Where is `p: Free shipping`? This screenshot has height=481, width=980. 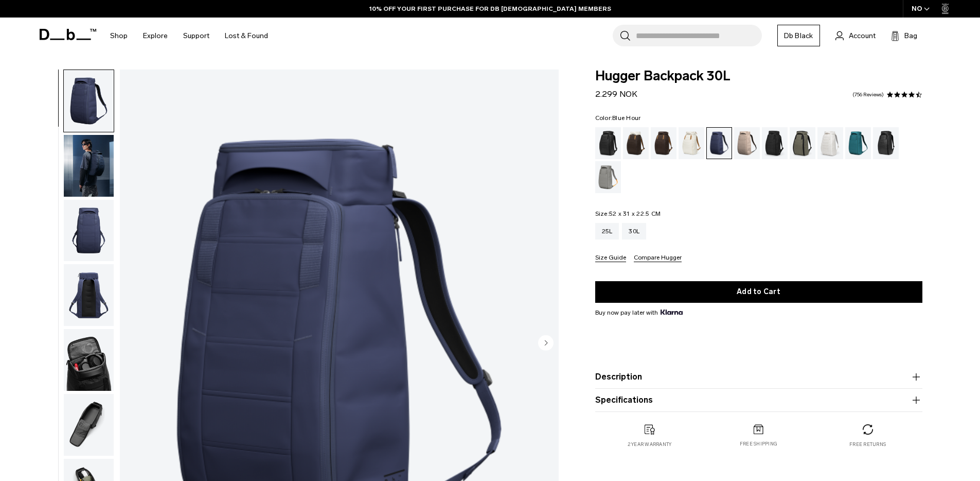
p: Free shipping is located at coordinates (759, 444).